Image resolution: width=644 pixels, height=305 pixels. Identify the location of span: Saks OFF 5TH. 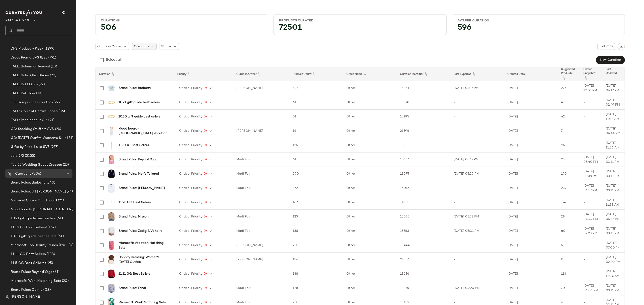
(17, 19).